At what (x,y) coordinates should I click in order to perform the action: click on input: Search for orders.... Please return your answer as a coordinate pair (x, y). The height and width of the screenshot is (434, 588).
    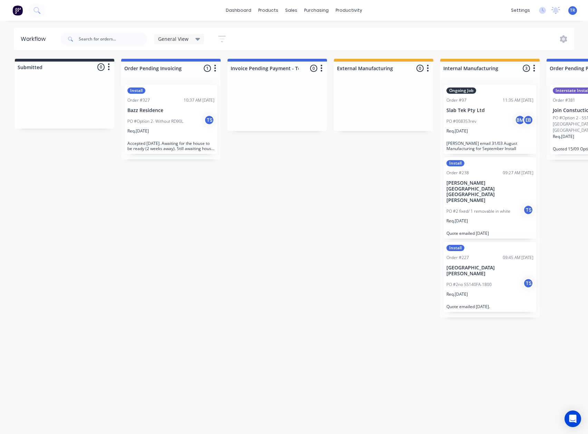
    Looking at the image, I should click on (113, 39).